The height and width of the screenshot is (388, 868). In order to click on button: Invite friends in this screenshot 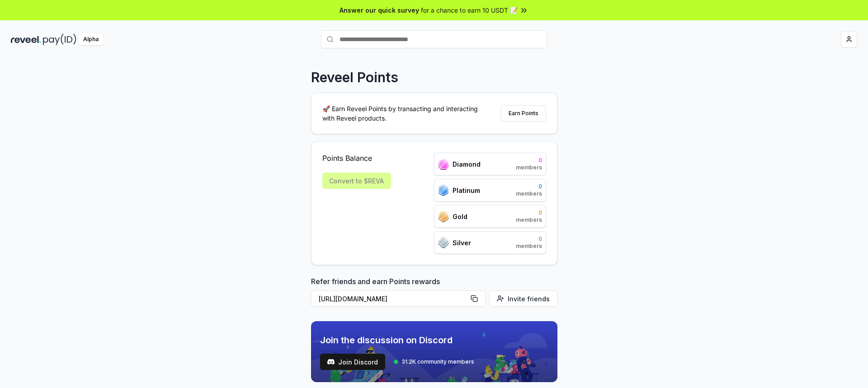, I will do `click(522, 298)`.